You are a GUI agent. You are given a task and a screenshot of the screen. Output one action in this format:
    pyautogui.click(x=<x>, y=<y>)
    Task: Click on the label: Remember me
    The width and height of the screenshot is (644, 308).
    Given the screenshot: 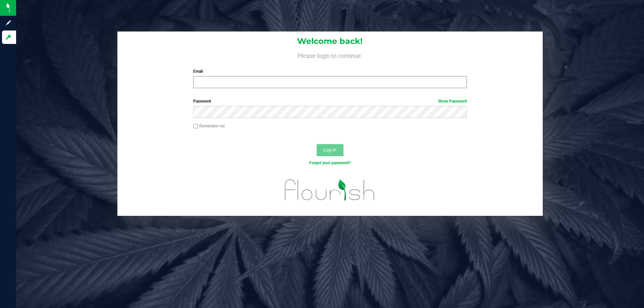 What is the action you would take?
    pyautogui.click(x=209, y=126)
    